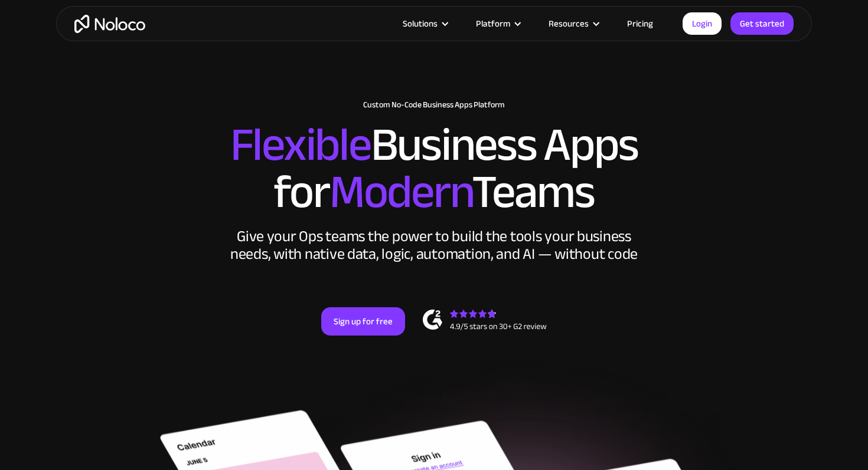 The width and height of the screenshot is (868, 470). Describe the element at coordinates (434, 246) in the screenshot. I see `div: Give your Ops teams the power to build the tools your business needs, with native data, logic, au...` at that location.